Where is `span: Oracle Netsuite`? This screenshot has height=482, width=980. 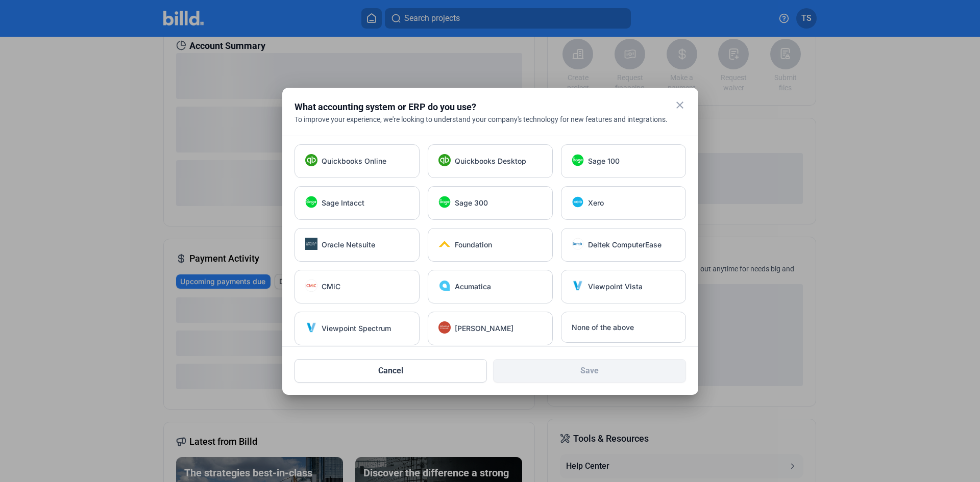
span: Oracle Netsuite is located at coordinates (348, 245).